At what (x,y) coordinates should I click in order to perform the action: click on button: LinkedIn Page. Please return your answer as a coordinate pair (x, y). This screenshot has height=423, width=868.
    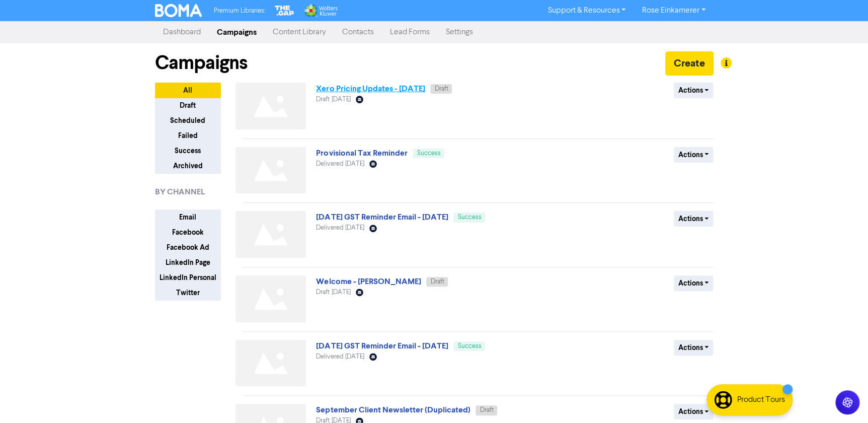
    Looking at the image, I should click on (188, 262).